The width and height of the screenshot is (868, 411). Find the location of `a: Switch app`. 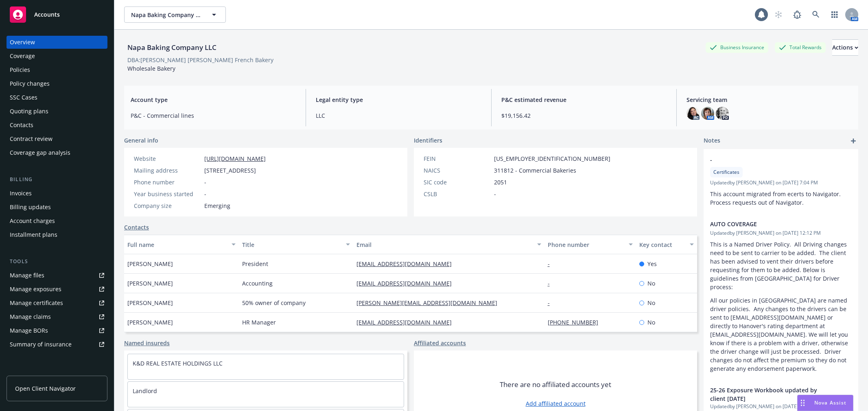

a: Switch app is located at coordinates (834, 15).